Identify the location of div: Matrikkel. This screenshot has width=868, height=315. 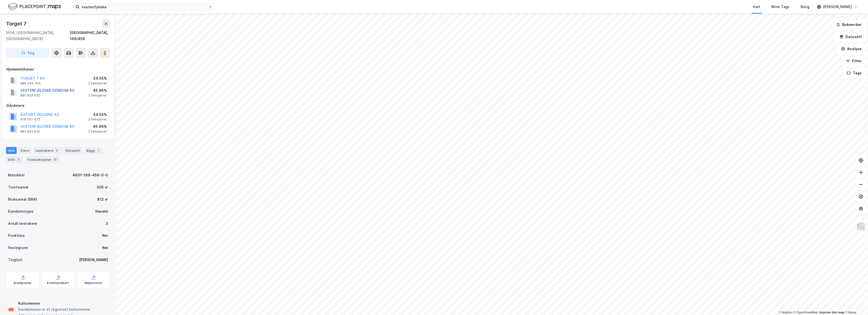
(16, 175).